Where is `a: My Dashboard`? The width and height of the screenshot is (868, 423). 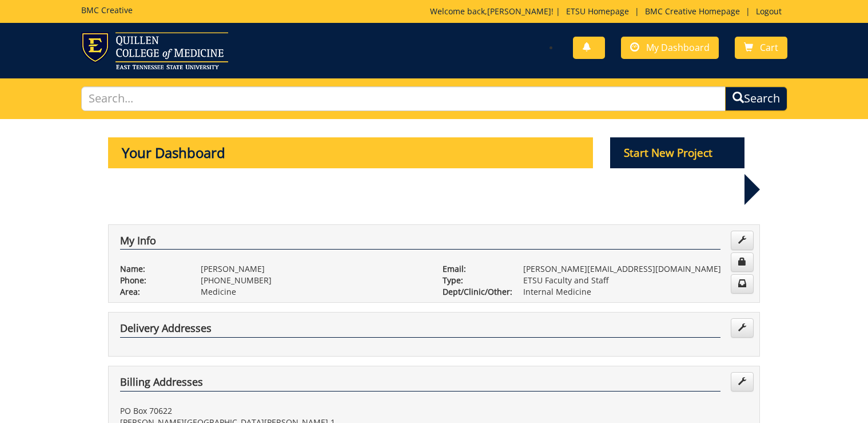 a: My Dashboard is located at coordinates (670, 47).